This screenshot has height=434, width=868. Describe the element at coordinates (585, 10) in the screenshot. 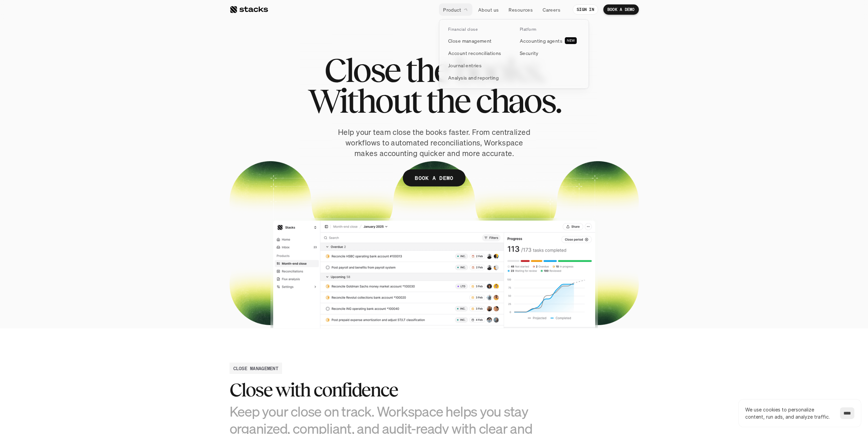

I see `a: SIGN IN` at that location.